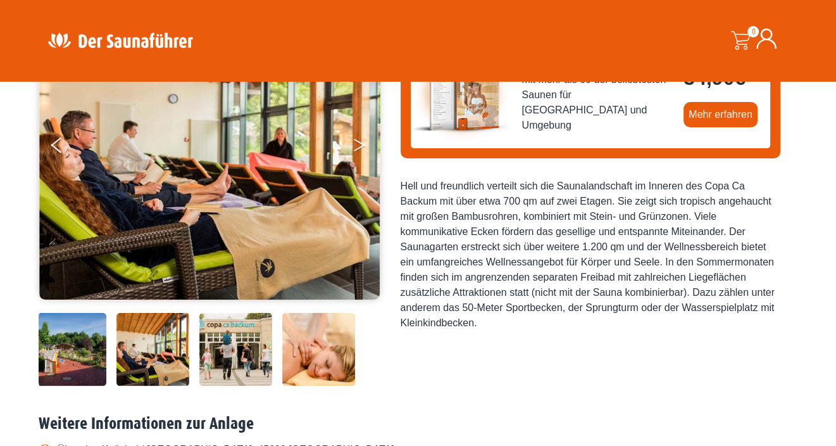  What do you see at coordinates (720, 115) in the screenshot?
I see `a: Mehr erfahren` at bounding box center [720, 115].